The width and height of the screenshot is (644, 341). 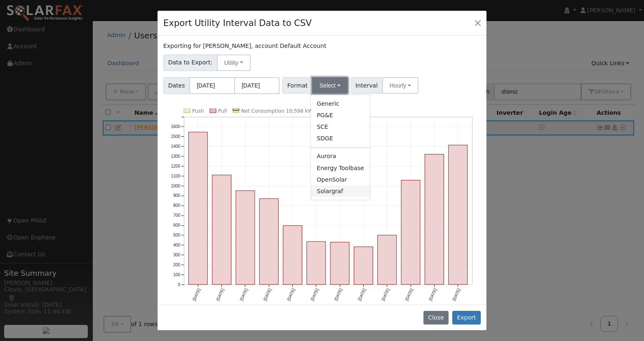 What do you see at coordinates (340, 104) in the screenshot?
I see `a: Generic` at bounding box center [340, 104].